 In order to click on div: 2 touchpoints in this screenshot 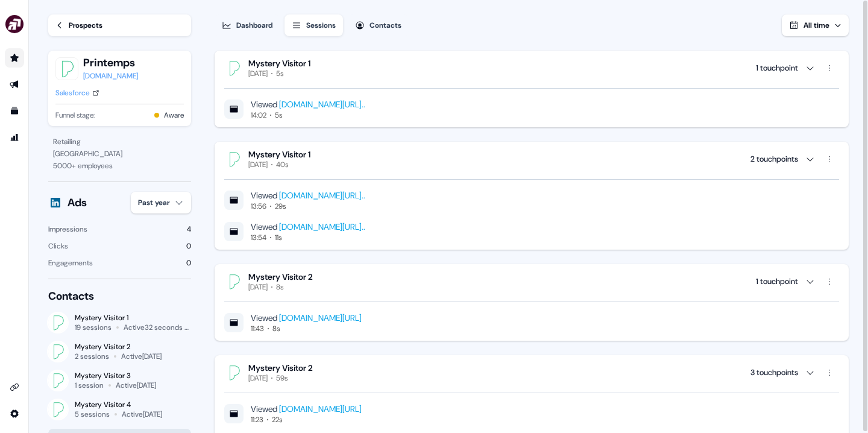, I will do `click(774, 159)`.